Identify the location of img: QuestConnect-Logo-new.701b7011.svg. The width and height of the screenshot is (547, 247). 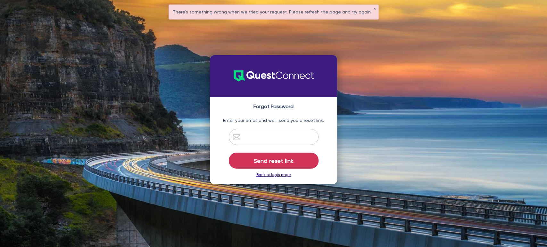
(274, 76).